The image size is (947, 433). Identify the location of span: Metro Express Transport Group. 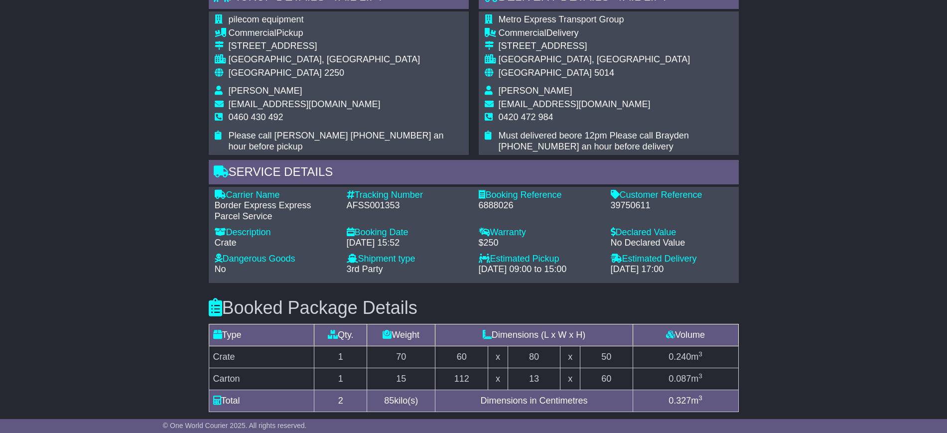
(562, 19).